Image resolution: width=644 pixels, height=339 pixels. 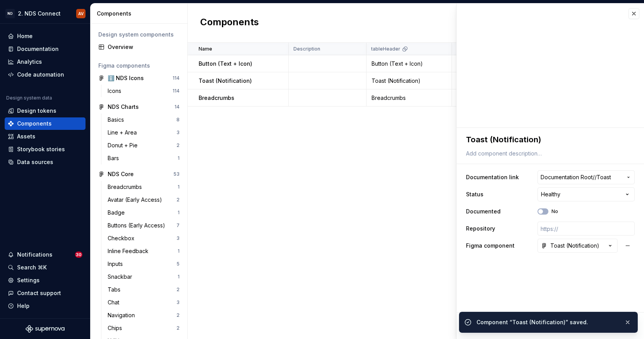 What do you see at coordinates (123, 238) in the screenshot?
I see `div: Checkbox` at bounding box center [123, 238].